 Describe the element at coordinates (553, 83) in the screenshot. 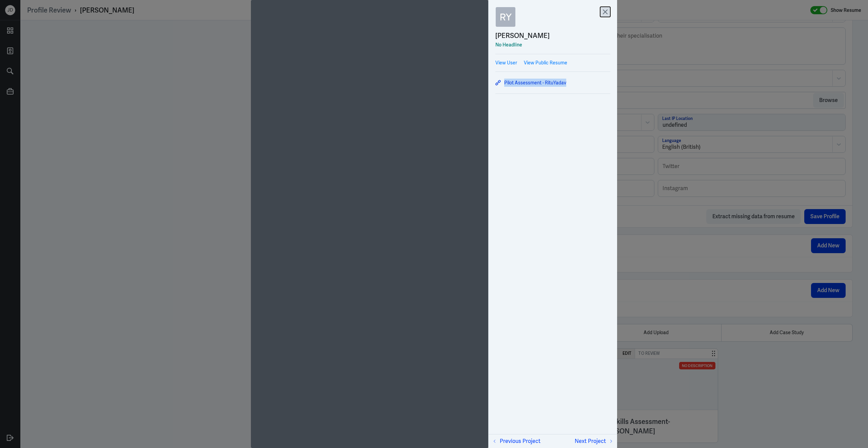

I see `a: Pilot Assessment - RituYadav` at that location.